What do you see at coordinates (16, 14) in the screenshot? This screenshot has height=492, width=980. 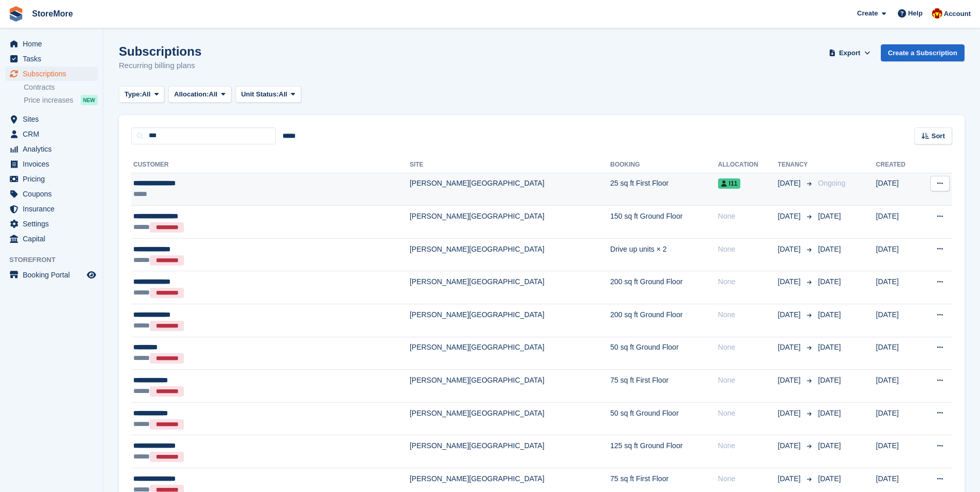 I see `img: stora-icon-8386f47178a22dfd0bd8f6a31ec36ba5ce8667c1dd55bd0f319d3a0aa187defe.svg` at bounding box center [16, 14].